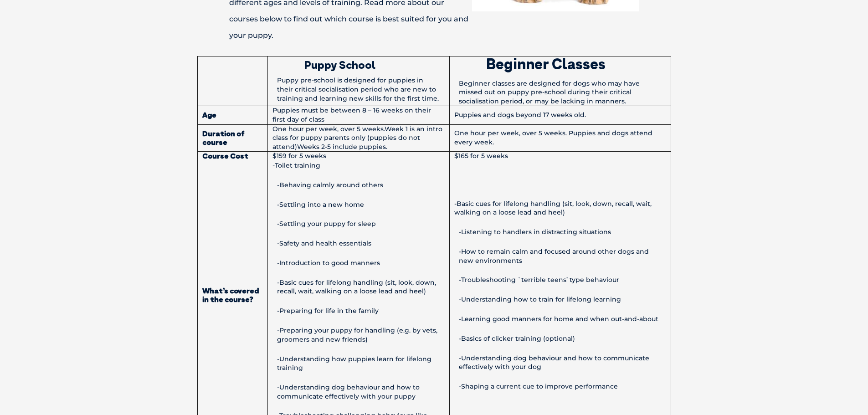 The height and width of the screenshot is (415, 868). Describe the element at coordinates (359, 244) in the screenshot. I see `p: -Safety and health essentials` at that location.